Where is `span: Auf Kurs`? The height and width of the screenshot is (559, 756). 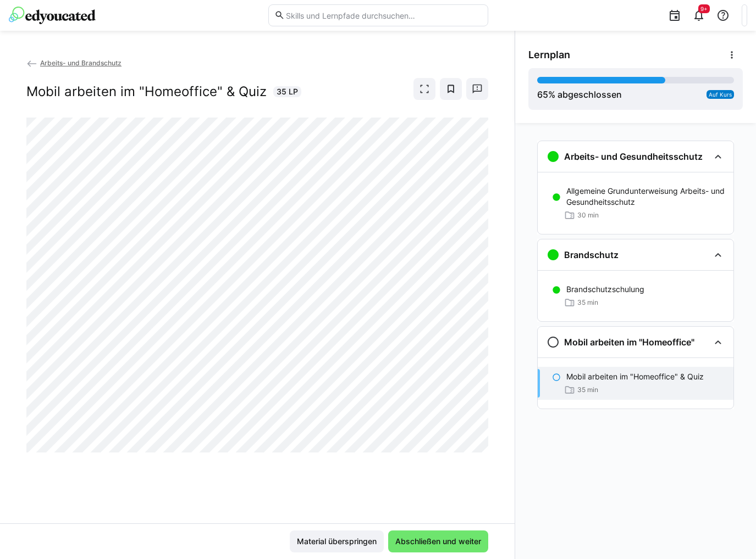
span: Auf Kurs is located at coordinates (720, 95).